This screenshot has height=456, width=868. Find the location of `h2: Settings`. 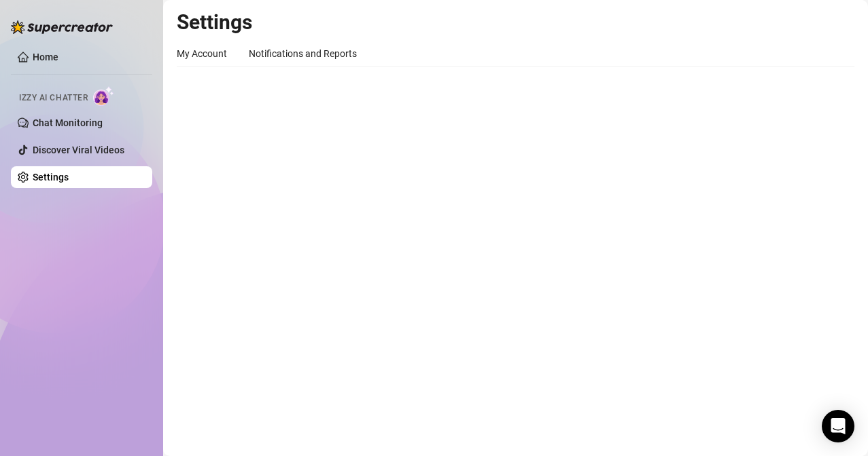

h2: Settings is located at coordinates (515, 22).